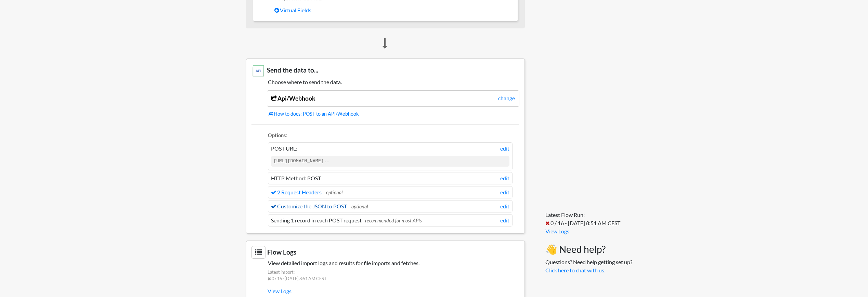  Describe the element at coordinates (385, 82) in the screenshot. I see `h5: Choose where to send the data.` at that location.